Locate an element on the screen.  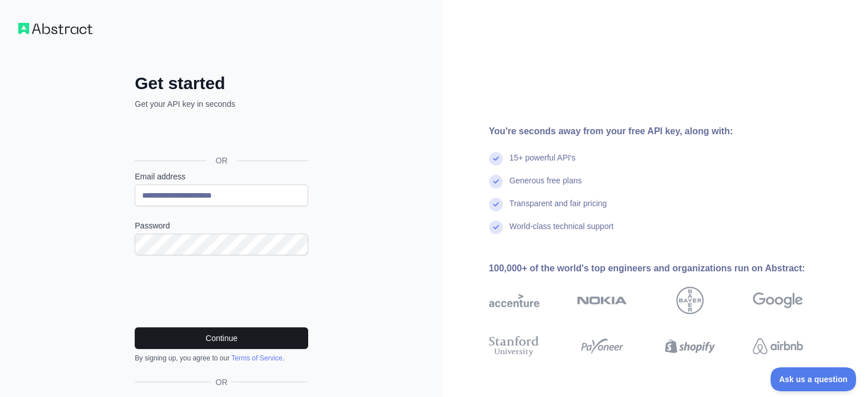
div: 15+ powerful API's is located at coordinates (543, 164).